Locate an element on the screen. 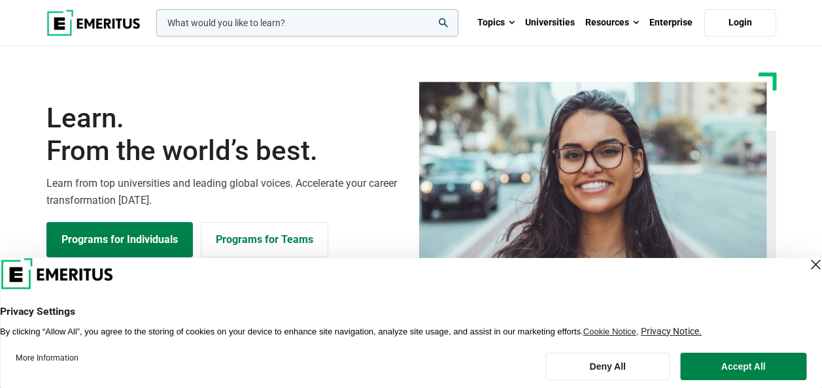  img: Learn from the world's best is located at coordinates (593, 184).